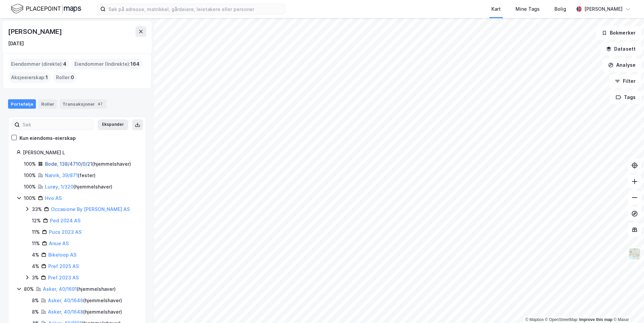  Describe the element at coordinates (37, 209) in the screenshot. I see `div: 33%` at that location.